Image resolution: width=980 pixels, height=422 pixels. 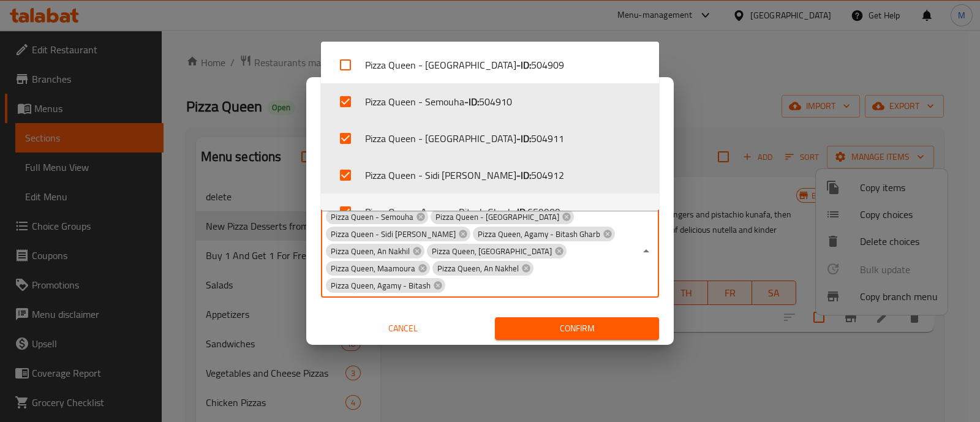 I want to click on div: Pizza Queen, Agamy - Bitash, so click(x=385, y=286).